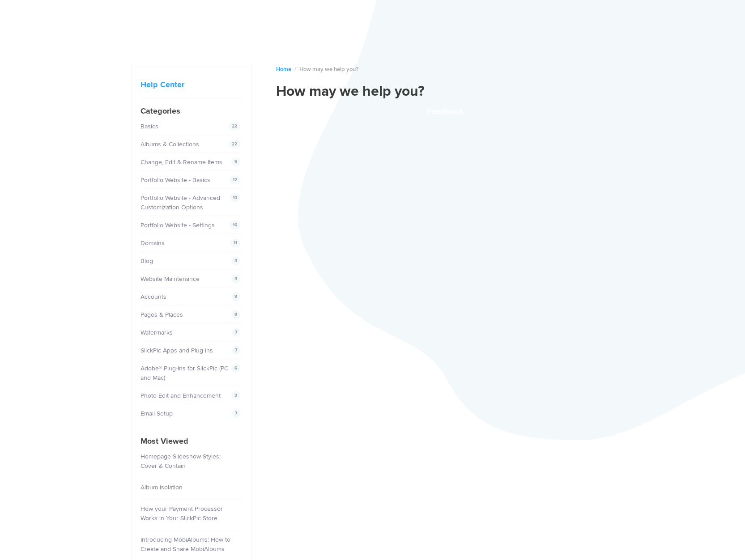 This screenshot has height=560, width=745. Describe the element at coordinates (177, 351) in the screenshot. I see `a: SlickPic Apps and Plug-ins` at that location.